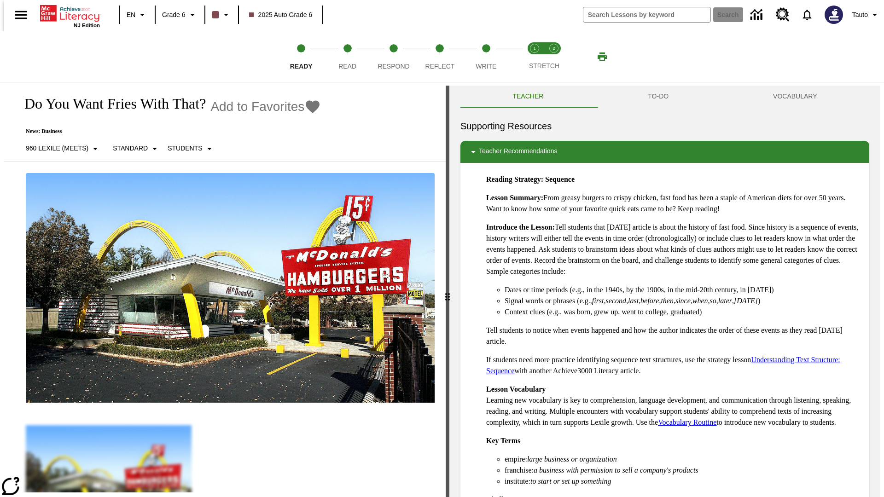  I want to click on strong: Sequence, so click(560, 179).